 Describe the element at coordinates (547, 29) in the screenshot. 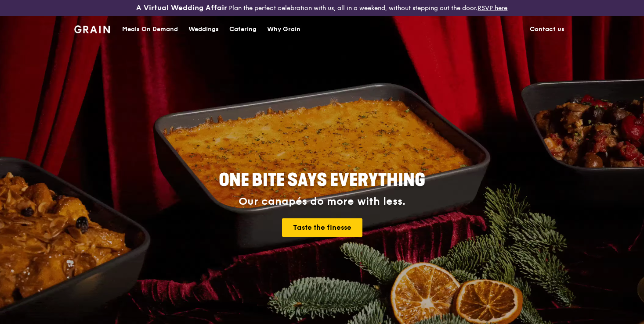

I see `a: Contact us` at that location.